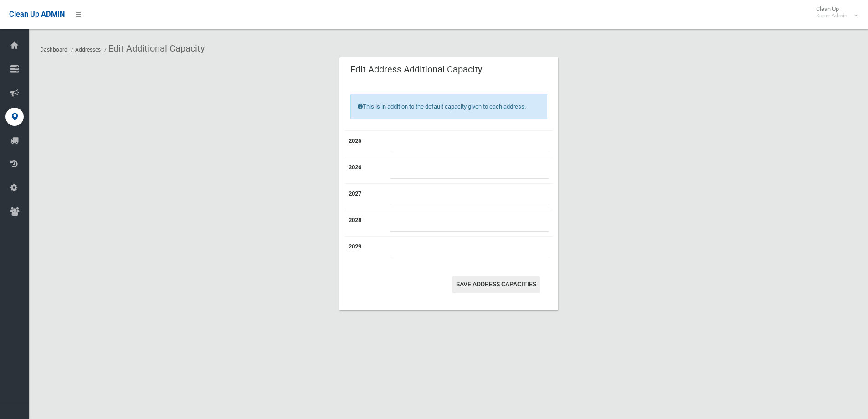  What do you see at coordinates (88, 50) in the screenshot?
I see `a: Addresses` at bounding box center [88, 50].